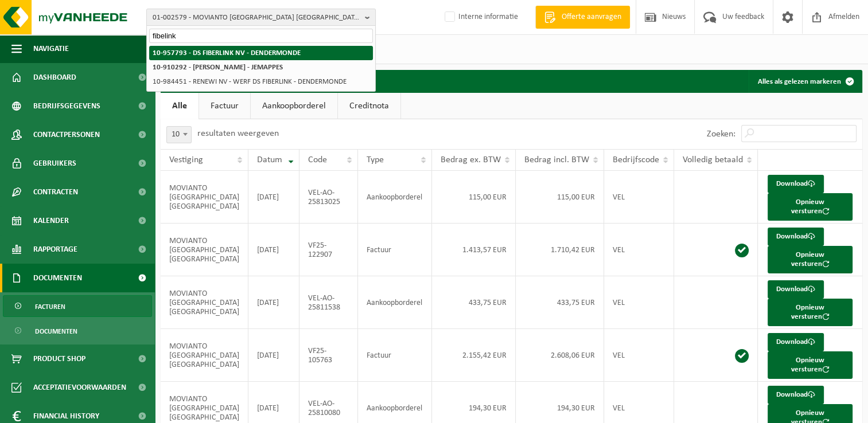  Describe the element at coordinates (328, 355) in the screenshot. I see `td: VF25-105763` at that location.